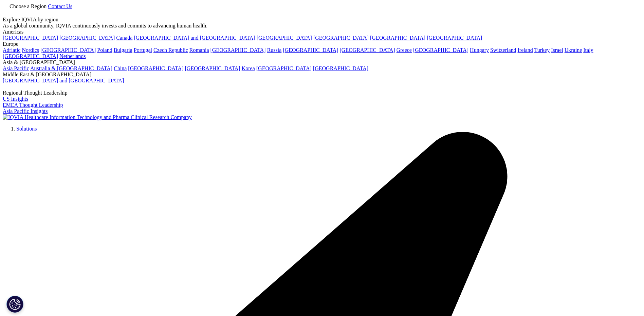  What do you see at coordinates (124, 38) in the screenshot?
I see `a: Canada` at bounding box center [124, 38].